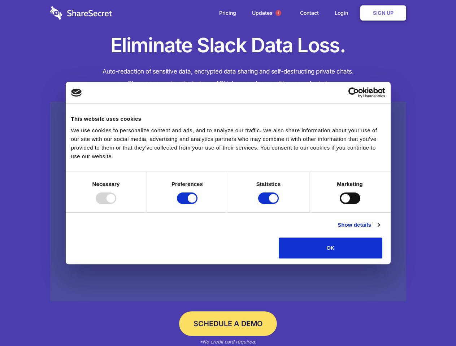 This screenshot has width=456, height=346. I want to click on a: Login, so click(343, 13).